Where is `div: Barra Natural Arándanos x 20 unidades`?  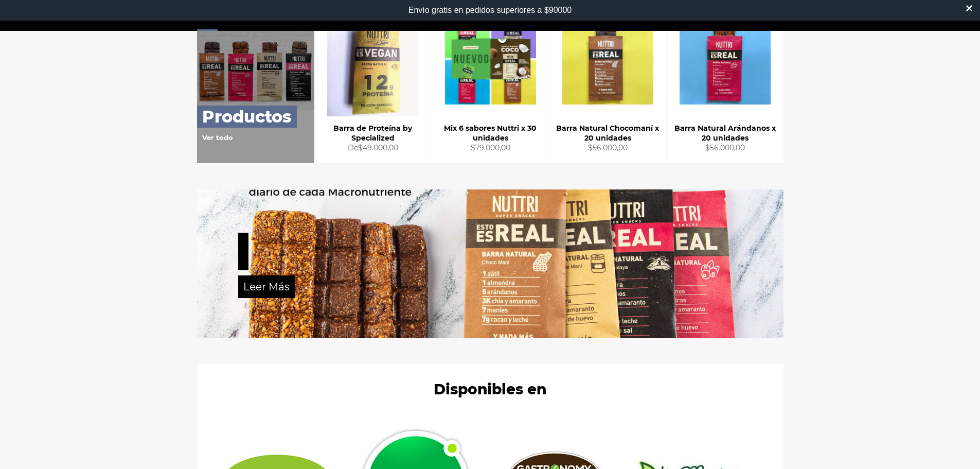 div: Barra Natural Arándanos x 20 unidades is located at coordinates (725, 133).